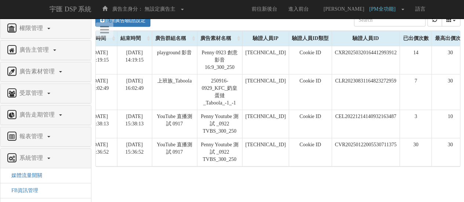 This screenshot has height=202, width=464. What do you see at coordinates (451, 20) in the screenshot?
I see `div: Columns` at bounding box center [451, 20].